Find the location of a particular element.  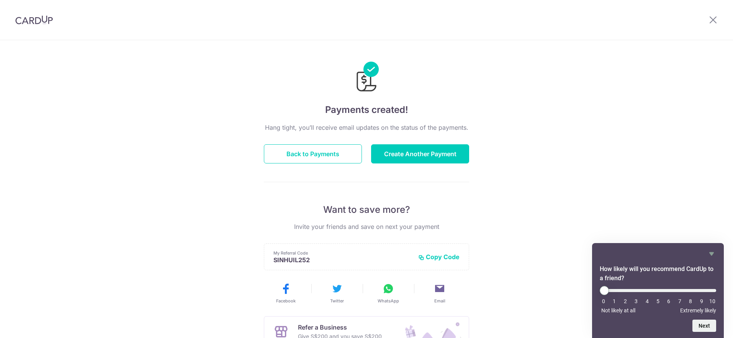

button: Next question is located at coordinates (705, 326).